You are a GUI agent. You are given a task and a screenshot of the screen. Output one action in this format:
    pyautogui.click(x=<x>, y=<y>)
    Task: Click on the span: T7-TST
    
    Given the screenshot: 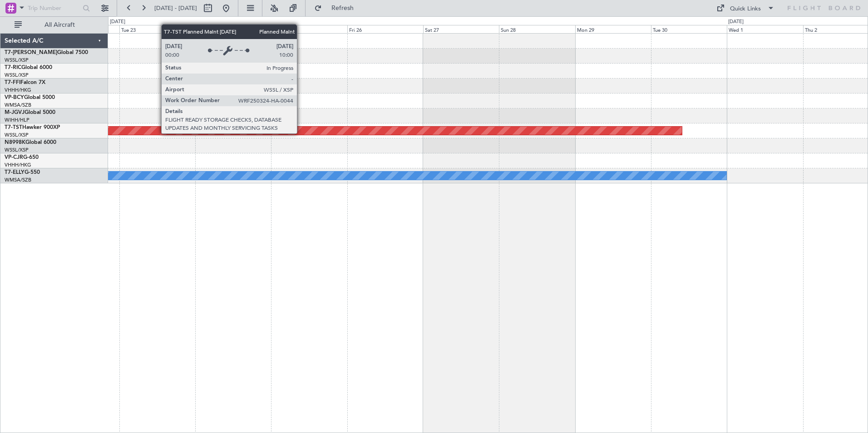 What is the action you would take?
    pyautogui.click(x=14, y=127)
    